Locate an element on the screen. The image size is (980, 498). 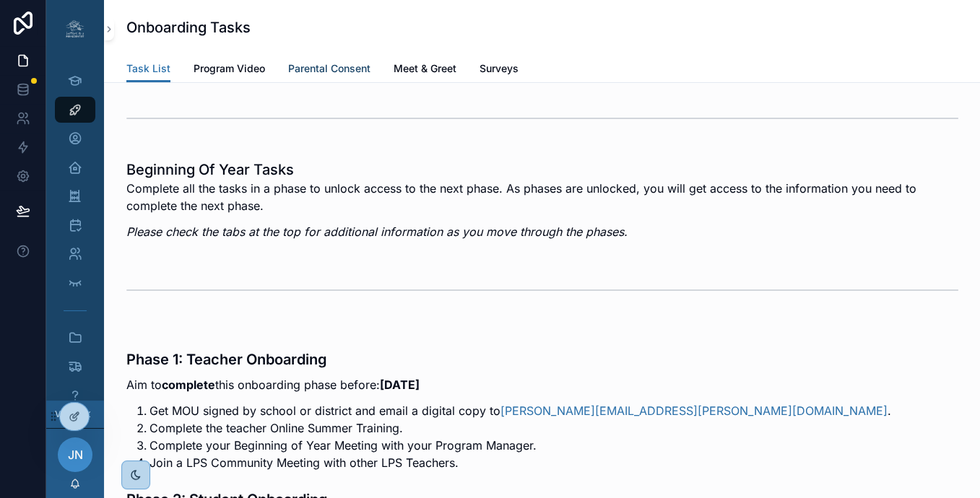
em: Please check the tabs at the top for additional information as you move through the phases. is located at coordinates (377, 232).